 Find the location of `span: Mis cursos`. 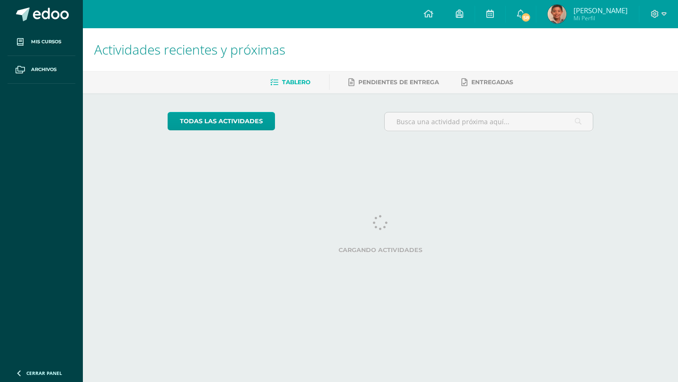

span: Mis cursos is located at coordinates (46, 42).